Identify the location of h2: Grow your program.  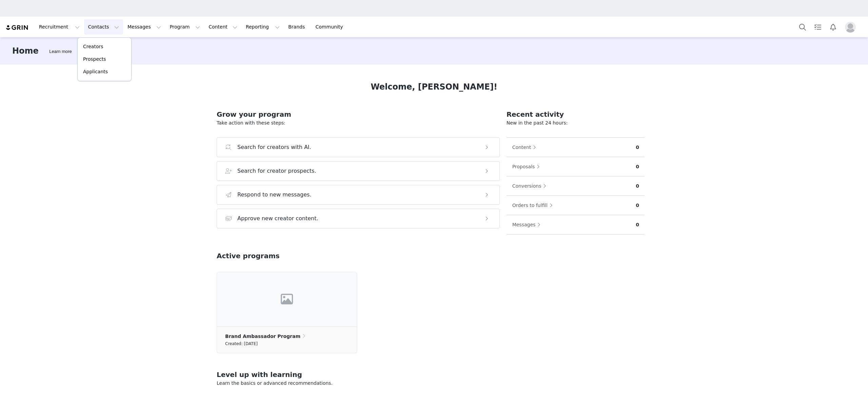
(358, 114).